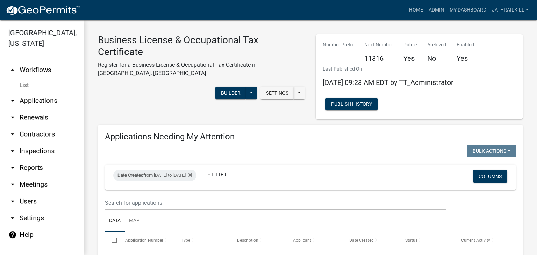  Describe the element at coordinates (338, 45) in the screenshot. I see `p: Number Prefix` at that location.